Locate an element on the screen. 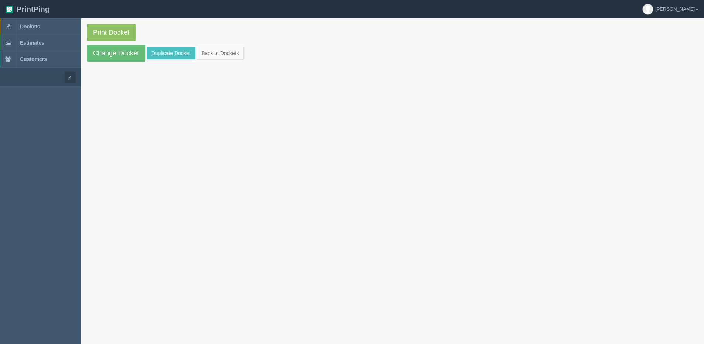  a: Change Docket is located at coordinates (116, 53).